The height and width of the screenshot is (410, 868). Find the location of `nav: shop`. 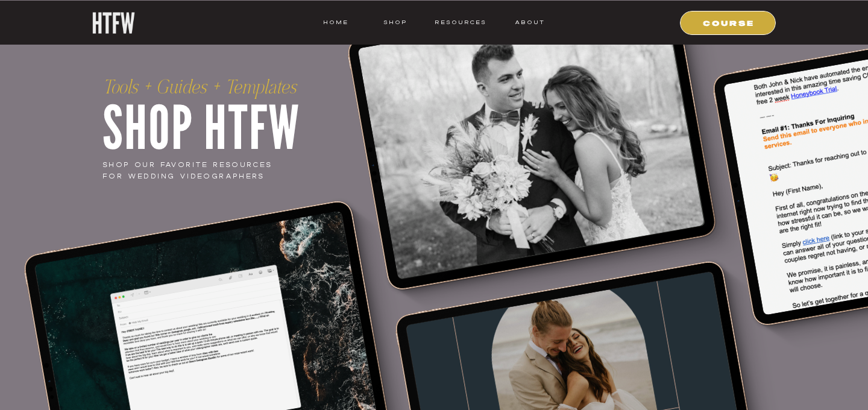

nav: shop is located at coordinates (395, 23).